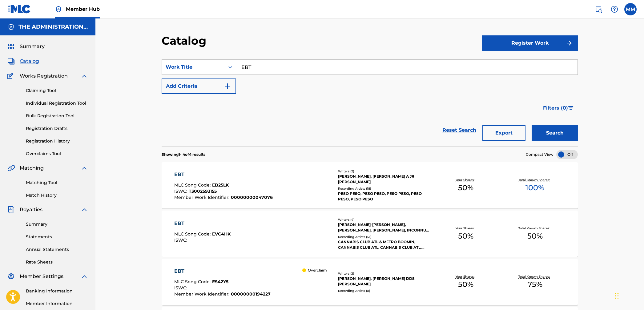 This screenshot has width=644, height=310. I want to click on a: Banking Information, so click(57, 291).